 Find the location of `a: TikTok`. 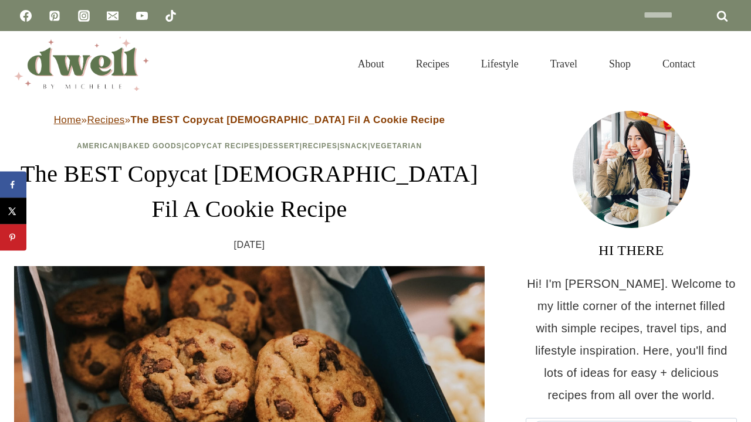

a: TikTok is located at coordinates (171, 16).